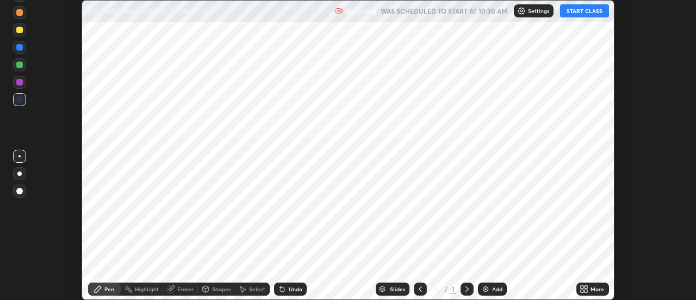  Describe the element at coordinates (485, 289) in the screenshot. I see `img: add-slide-button` at that location.